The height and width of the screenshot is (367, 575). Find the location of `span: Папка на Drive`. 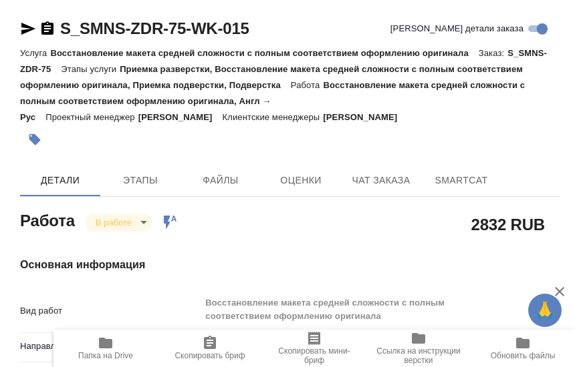

span: Папка на Drive is located at coordinates (106, 356).